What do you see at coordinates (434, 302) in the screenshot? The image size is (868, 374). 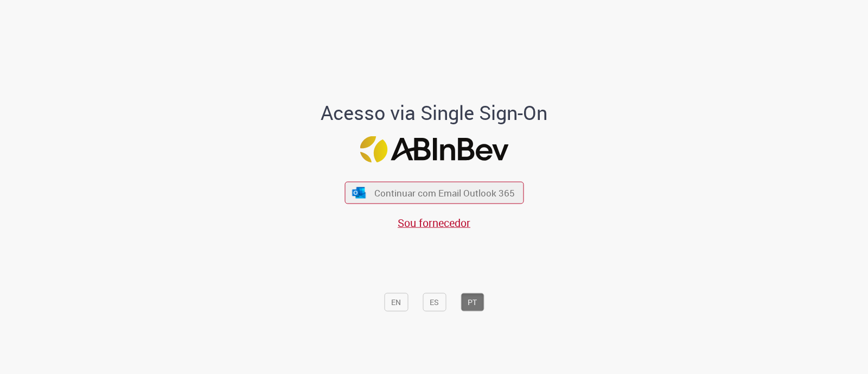 I see `button: ES` at bounding box center [434, 302].